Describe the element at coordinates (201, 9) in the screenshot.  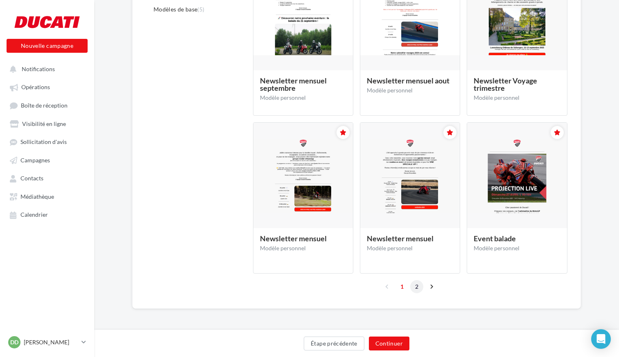
I see `span: (5)` at that location.